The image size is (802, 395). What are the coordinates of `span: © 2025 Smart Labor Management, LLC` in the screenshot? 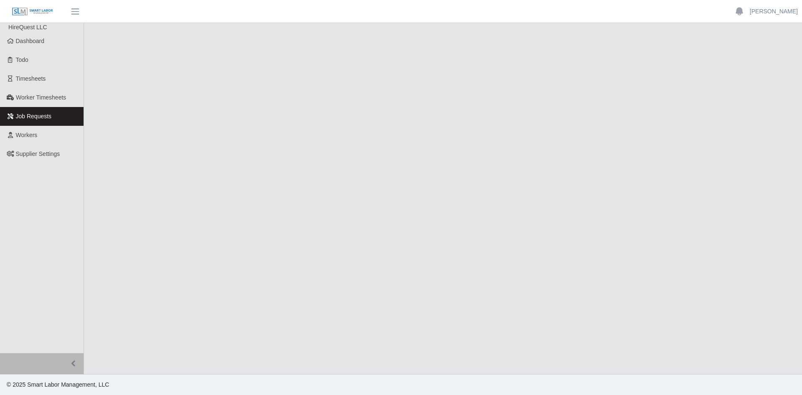 It's located at (58, 384).